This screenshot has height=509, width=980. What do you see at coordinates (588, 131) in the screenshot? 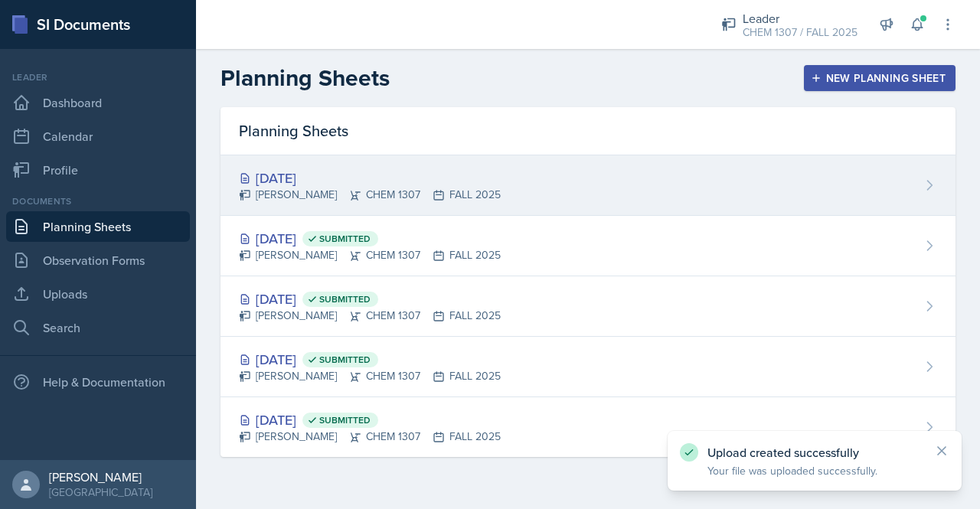
I see `div: Planning Sheets` at bounding box center [588, 131].